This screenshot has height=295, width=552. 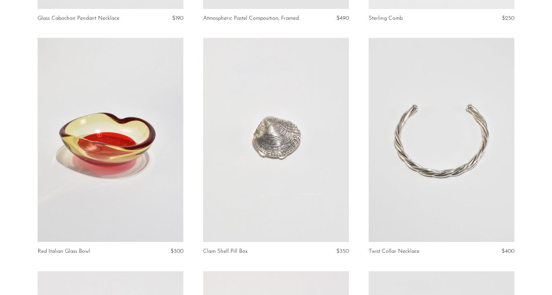 What do you see at coordinates (78, 18) in the screenshot?
I see `a: Glass Cabochon Pendant Necklace` at bounding box center [78, 18].